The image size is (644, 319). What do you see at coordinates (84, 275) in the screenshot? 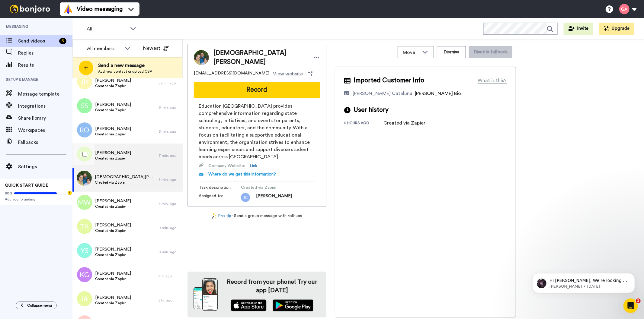
I see `img: kg.png` at bounding box center [84, 275].